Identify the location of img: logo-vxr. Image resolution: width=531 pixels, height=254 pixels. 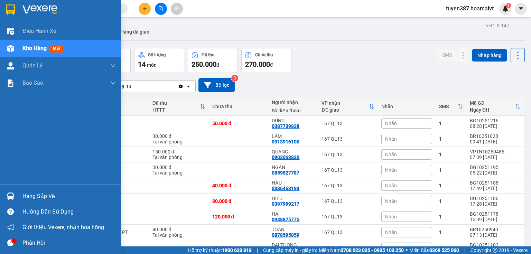
(10, 10).